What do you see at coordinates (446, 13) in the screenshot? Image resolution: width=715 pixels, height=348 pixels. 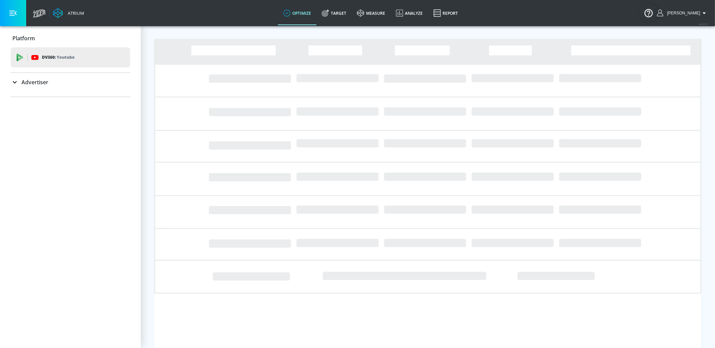 I see `a: Report` at bounding box center [446, 13].